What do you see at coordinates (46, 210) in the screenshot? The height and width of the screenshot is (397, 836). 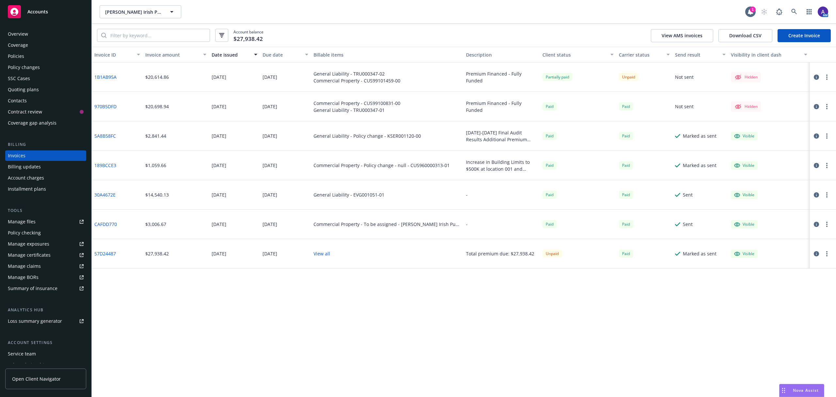 I see `div: Tools` at bounding box center [46, 210].